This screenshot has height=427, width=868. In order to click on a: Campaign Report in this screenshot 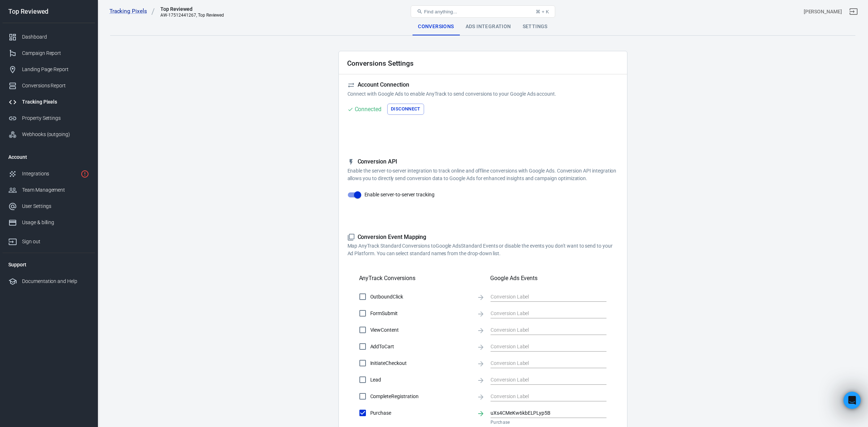, I will do `click(49, 53)`.